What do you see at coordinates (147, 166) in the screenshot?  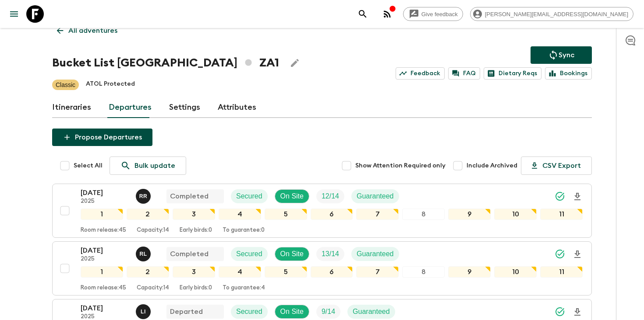 I see `a: Bulk update` at bounding box center [147, 166].